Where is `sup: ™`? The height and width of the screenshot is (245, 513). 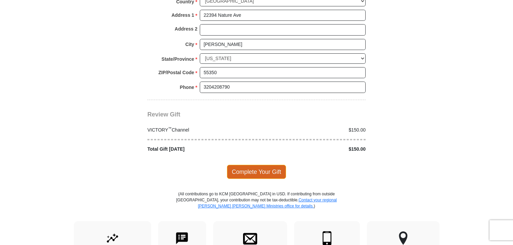
sup: ™ is located at coordinates (170, 128).